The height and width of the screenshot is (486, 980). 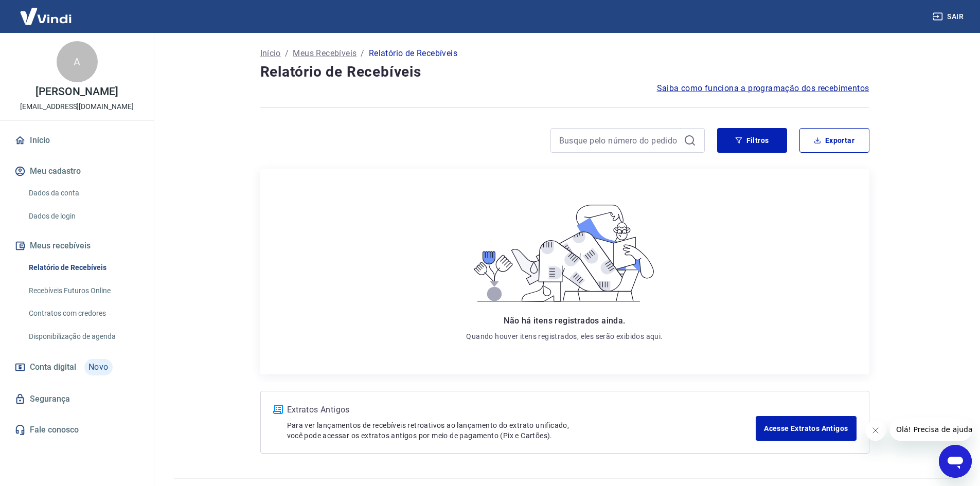 I want to click on a: Contratos com credores, so click(x=82, y=313).